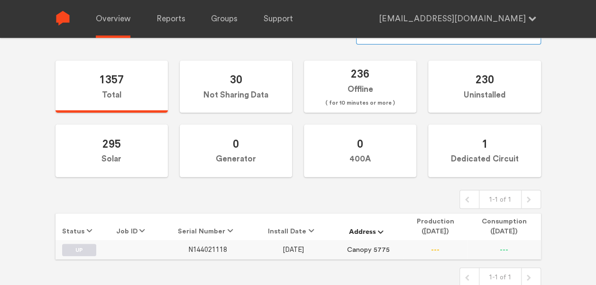  Describe the element at coordinates (111, 151) in the screenshot. I see `label: Solar` at that location.